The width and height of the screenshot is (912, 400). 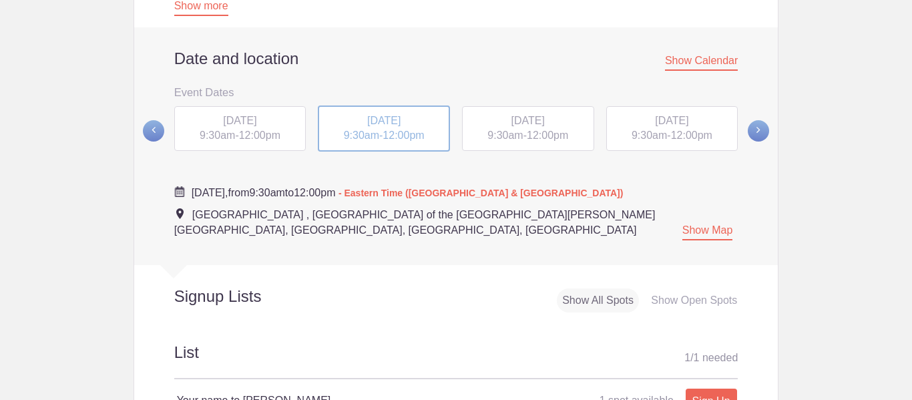 What do you see at coordinates (456, 360) in the screenshot?
I see `h2: List` at bounding box center [456, 360].